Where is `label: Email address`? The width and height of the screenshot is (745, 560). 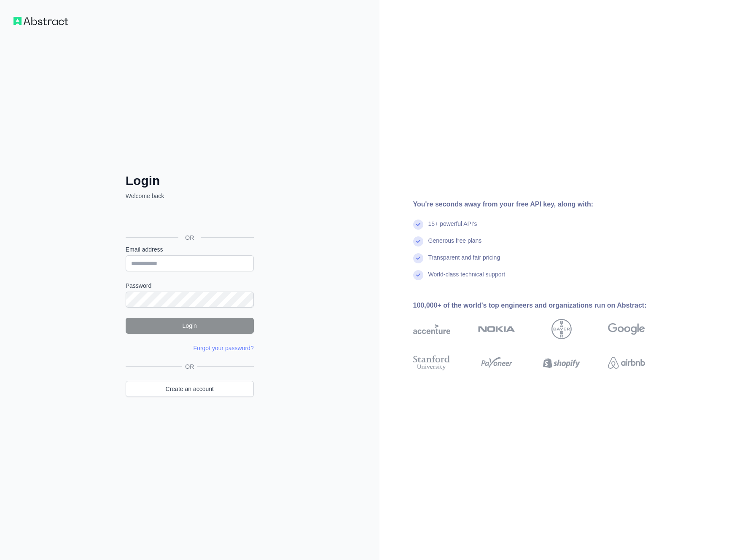
label: Email address is located at coordinates (189, 250).